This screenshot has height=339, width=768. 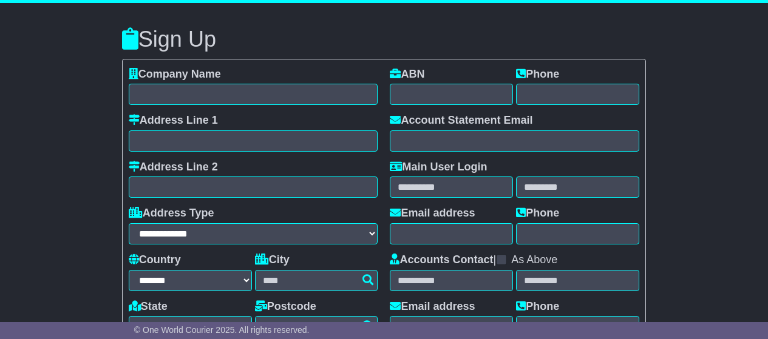 I want to click on label: Postcode, so click(x=285, y=307).